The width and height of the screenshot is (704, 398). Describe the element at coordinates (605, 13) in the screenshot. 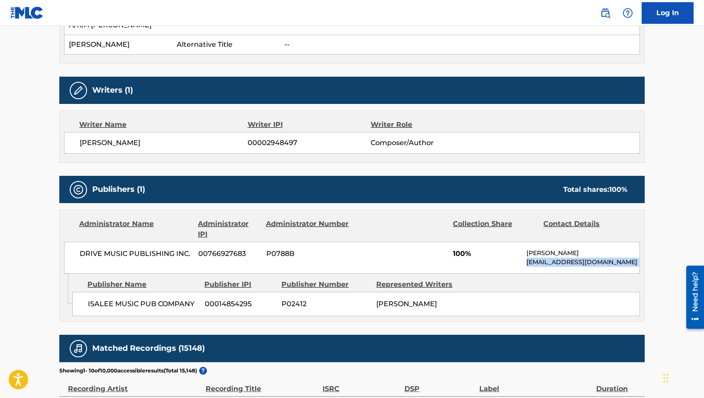

I see `img: search` at that location.